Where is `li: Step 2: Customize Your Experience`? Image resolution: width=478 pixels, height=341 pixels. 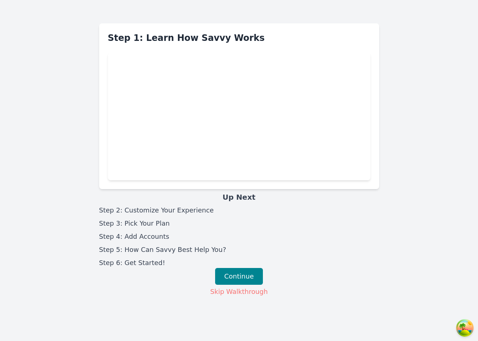
li: Step 2: Customize Your Experience is located at coordinates (239, 210).